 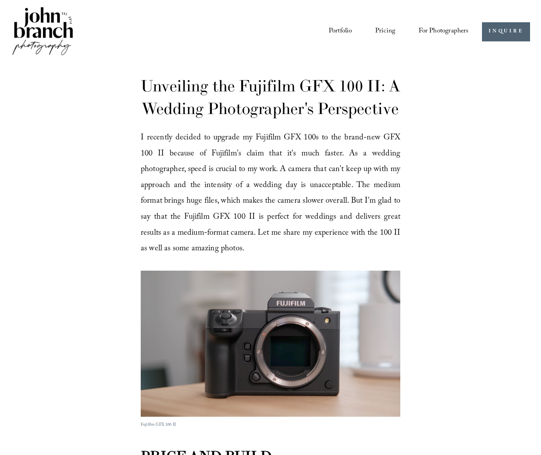 I want to click on span: I recently decided to upgrade my Fujifilm GFX 100s to the brand-new GFX 100 II because of Fujifil..., so click(x=270, y=194).